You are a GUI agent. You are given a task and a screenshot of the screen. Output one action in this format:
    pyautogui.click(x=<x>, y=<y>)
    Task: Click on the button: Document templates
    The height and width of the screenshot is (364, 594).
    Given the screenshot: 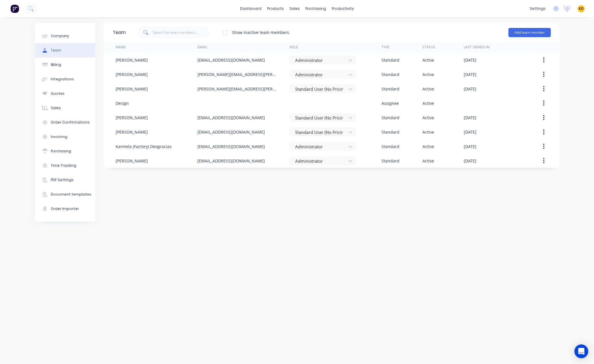 What is the action you would take?
    pyautogui.click(x=65, y=194)
    